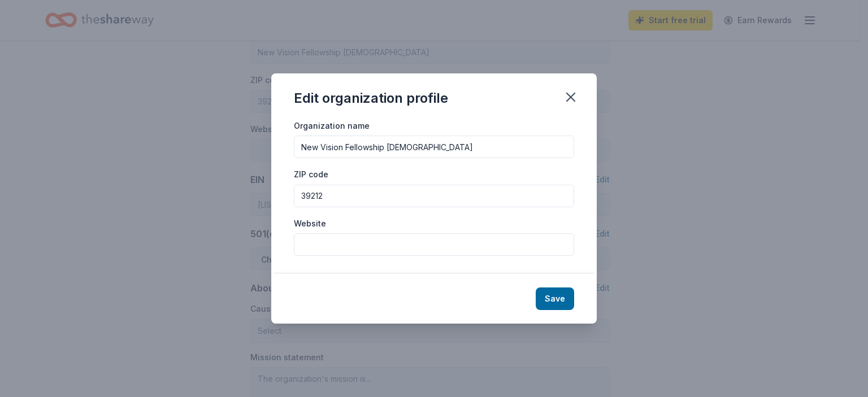  I want to click on label: Organization name, so click(332, 126).